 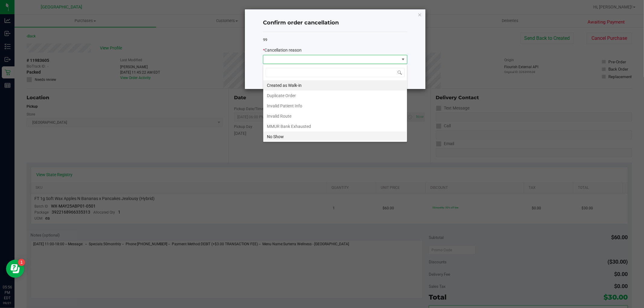 What do you see at coordinates (335, 106) in the screenshot?
I see `li: Invalid Patient Info` at bounding box center [335, 106].